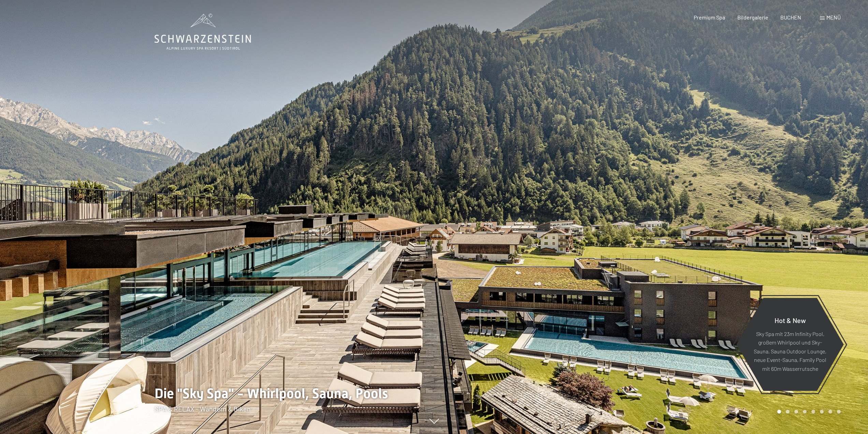 The height and width of the screenshot is (434, 868). I want to click on span: Premium Spa, so click(710, 17).